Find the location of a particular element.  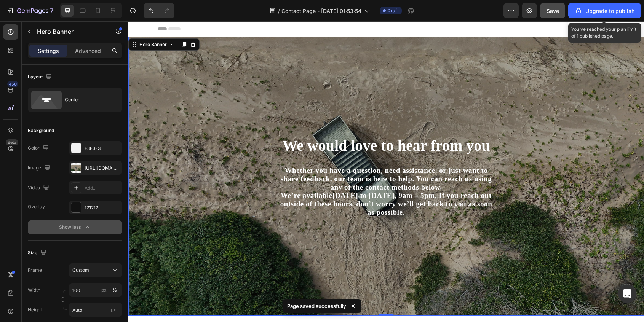

button: Upgrade to publish is located at coordinates (604, 11).